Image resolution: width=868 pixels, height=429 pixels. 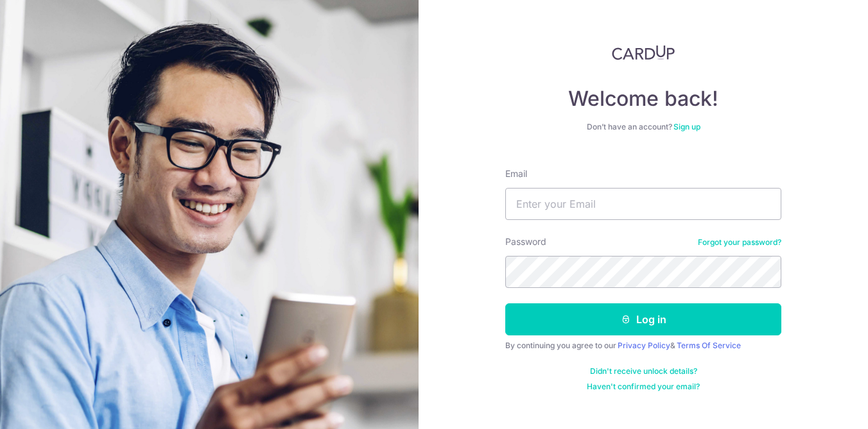 I want to click on h4: Welcome back!, so click(x=643, y=99).